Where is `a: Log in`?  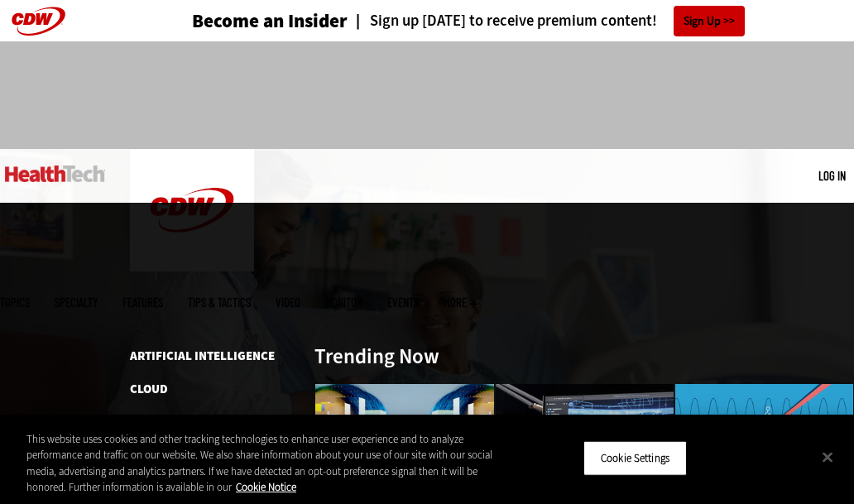
a: Log in is located at coordinates (832, 175).